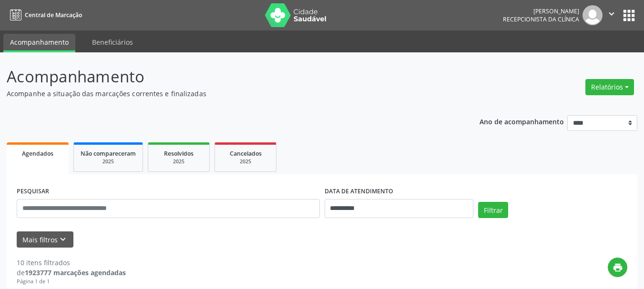  What do you see at coordinates (71, 262) in the screenshot?
I see `div: 10 itens filtrados` at bounding box center [71, 262].